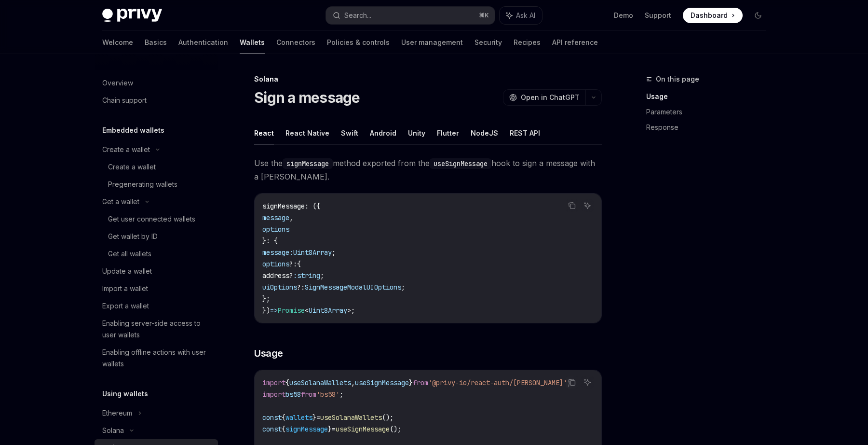 The image size is (868, 445). I want to click on button: Open in ChatGPT, so click(544, 98).